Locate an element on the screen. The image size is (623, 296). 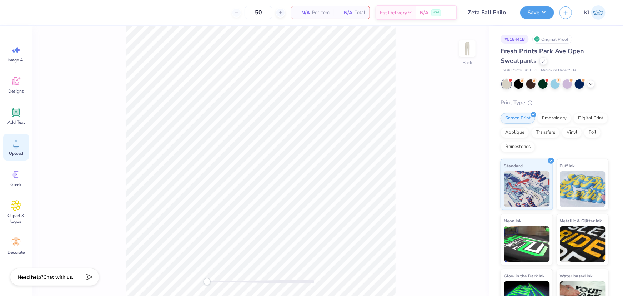
div: Screen Print is located at coordinates (518, 118).